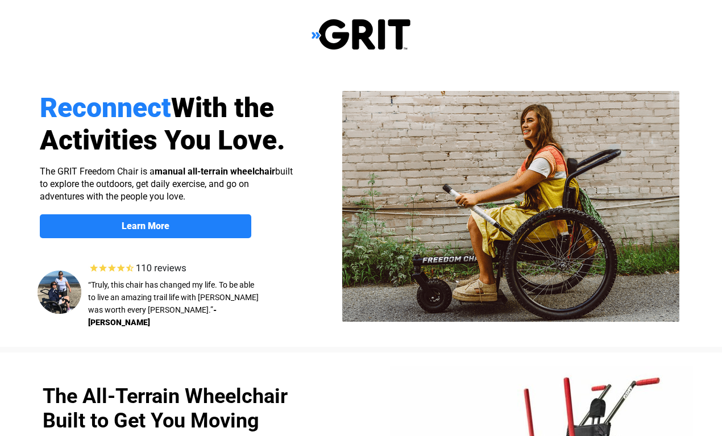 Image resolution: width=722 pixels, height=436 pixels. I want to click on span: With the, so click(222, 107).